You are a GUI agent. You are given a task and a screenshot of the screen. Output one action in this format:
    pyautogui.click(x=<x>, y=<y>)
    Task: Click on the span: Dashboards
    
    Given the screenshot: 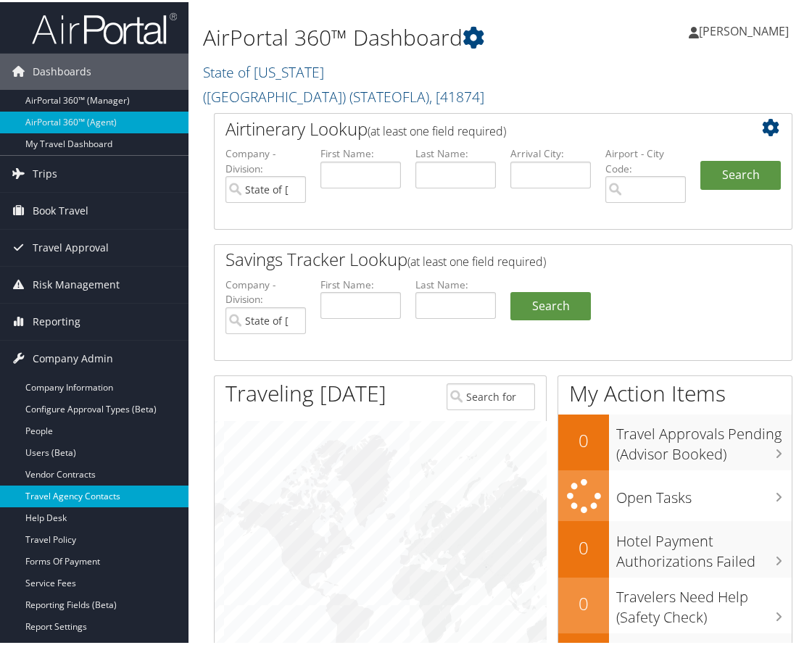 What is the action you would take?
    pyautogui.click(x=61, y=69)
    